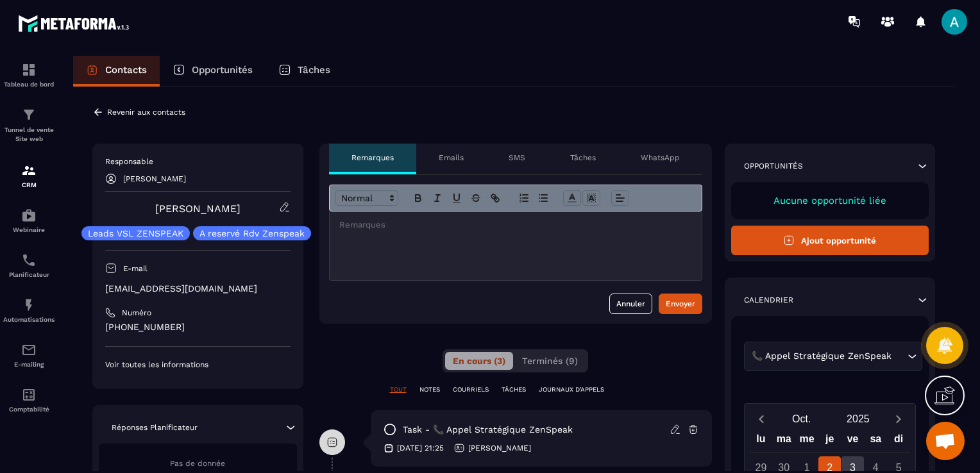  Describe the element at coordinates (198, 365) in the screenshot. I see `p: Voir toutes les informations` at that location.